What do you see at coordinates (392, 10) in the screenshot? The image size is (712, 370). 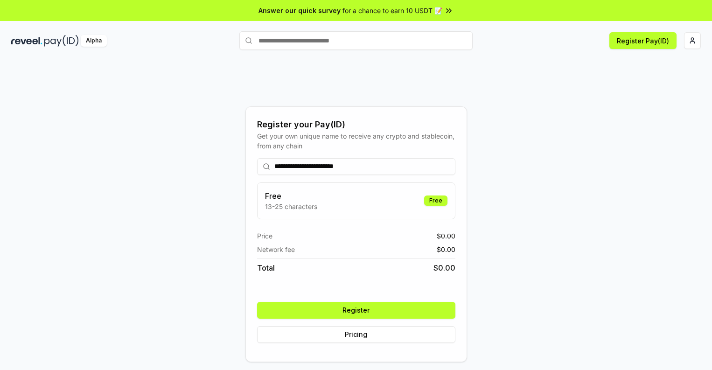 I see `span: for a chance to earn 10 USDT 📝` at bounding box center [392, 10].